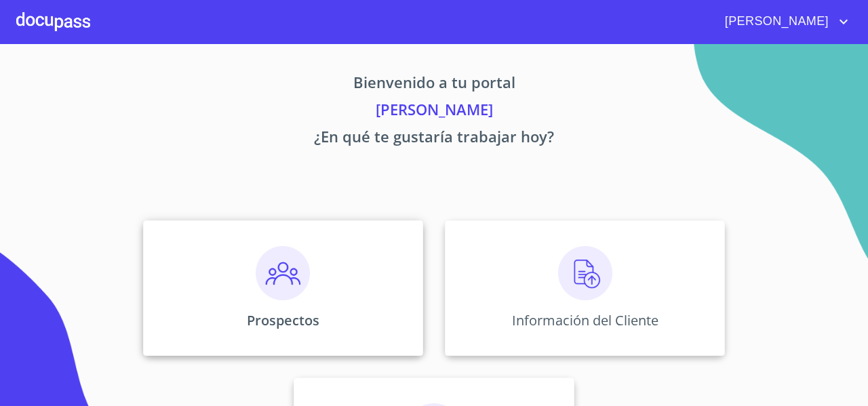  What do you see at coordinates (585, 273) in the screenshot?
I see `img: carga.png` at bounding box center [585, 273].